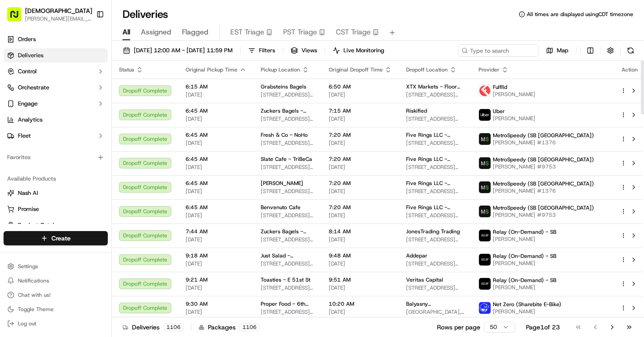 This screenshot has height=337, width=644. I want to click on button: Fleet, so click(56, 136).